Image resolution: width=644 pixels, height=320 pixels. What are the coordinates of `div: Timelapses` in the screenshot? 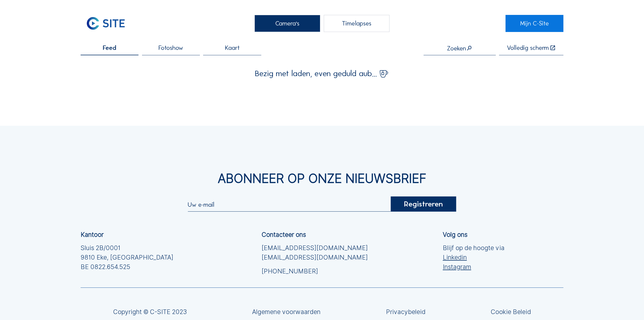 It's located at (357, 23).